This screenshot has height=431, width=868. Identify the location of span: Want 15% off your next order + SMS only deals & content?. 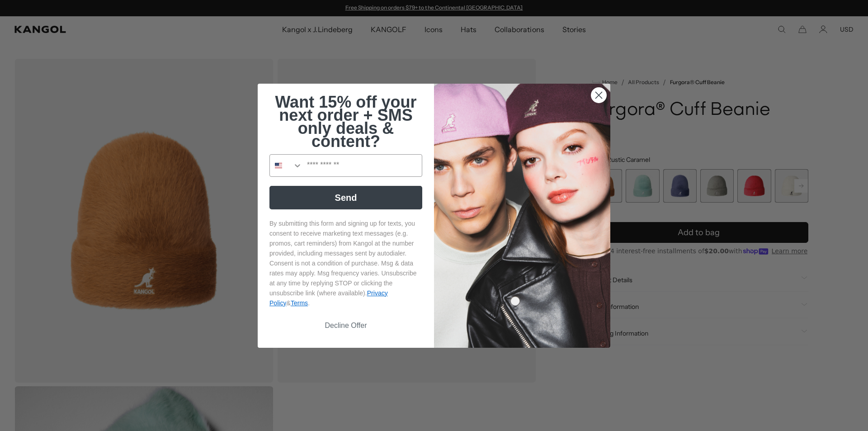
(345, 122).